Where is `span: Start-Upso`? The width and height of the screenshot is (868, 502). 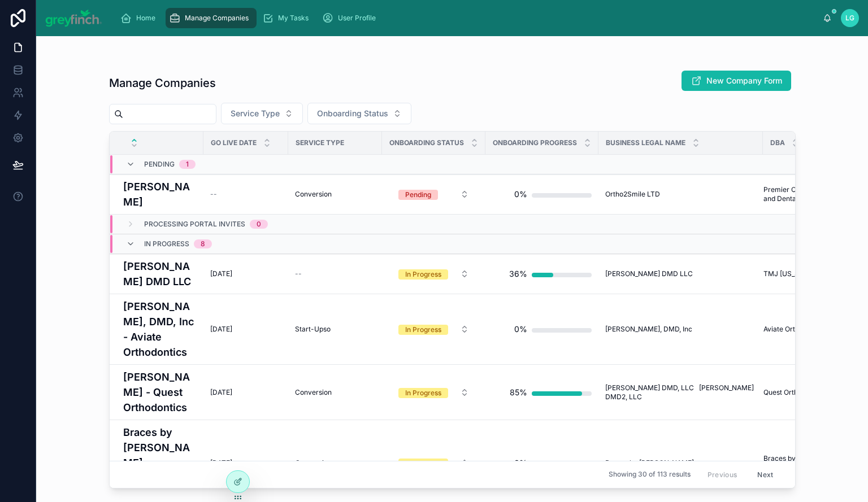
span: Start-Upso is located at coordinates (313, 329).